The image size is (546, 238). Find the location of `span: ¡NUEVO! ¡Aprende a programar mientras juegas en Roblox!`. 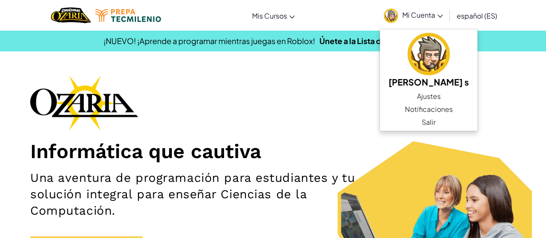

span: ¡NUEVO! ¡Aprende a programar mientras juegas en Roblox! is located at coordinates (209, 41).